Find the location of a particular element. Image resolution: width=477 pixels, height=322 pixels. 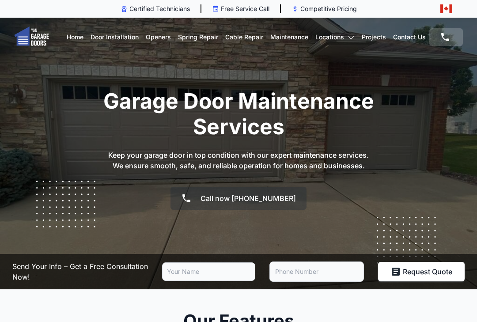

h1: Garage Door Maintenance Services is located at coordinates (238, 113).